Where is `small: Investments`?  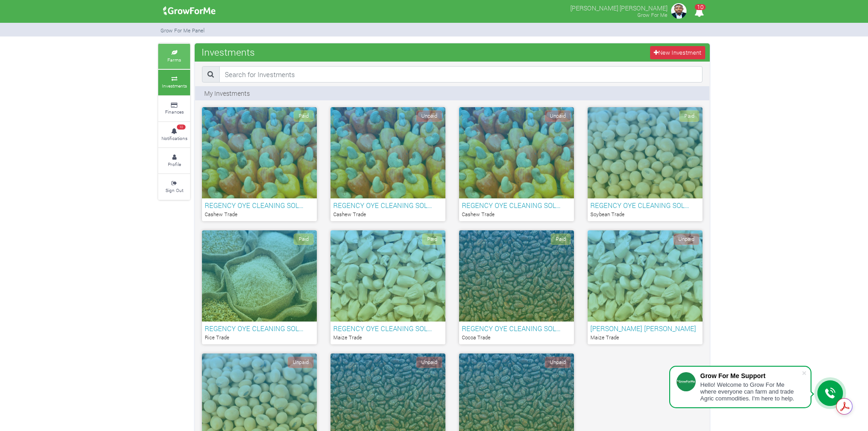
small: Investments is located at coordinates (175, 86).